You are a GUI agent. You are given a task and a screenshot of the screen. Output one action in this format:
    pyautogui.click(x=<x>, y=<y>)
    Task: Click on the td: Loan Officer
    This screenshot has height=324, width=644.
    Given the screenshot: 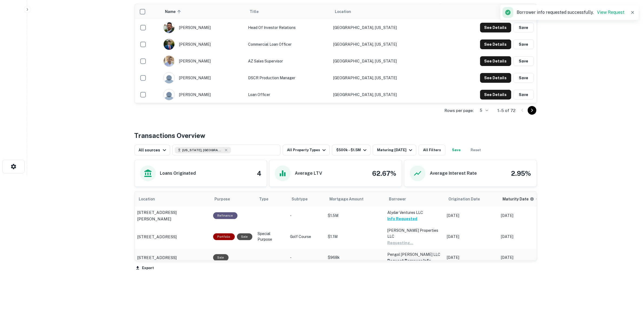 What is the action you would take?
    pyautogui.click(x=288, y=95)
    